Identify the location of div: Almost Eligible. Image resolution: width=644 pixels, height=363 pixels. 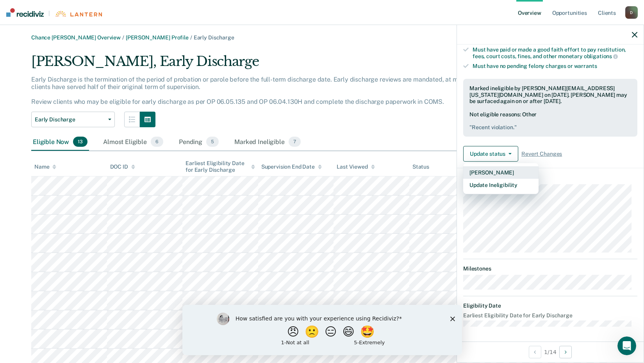
(133, 142).